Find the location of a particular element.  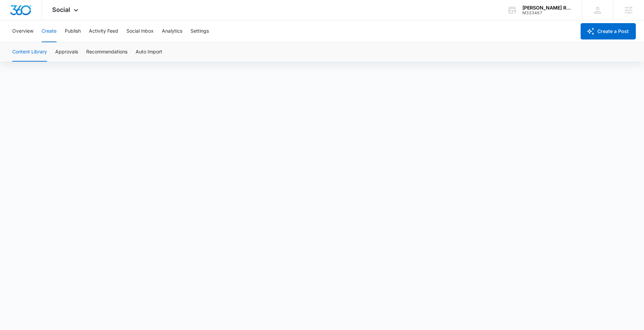

button: Approvals is located at coordinates (66, 52).